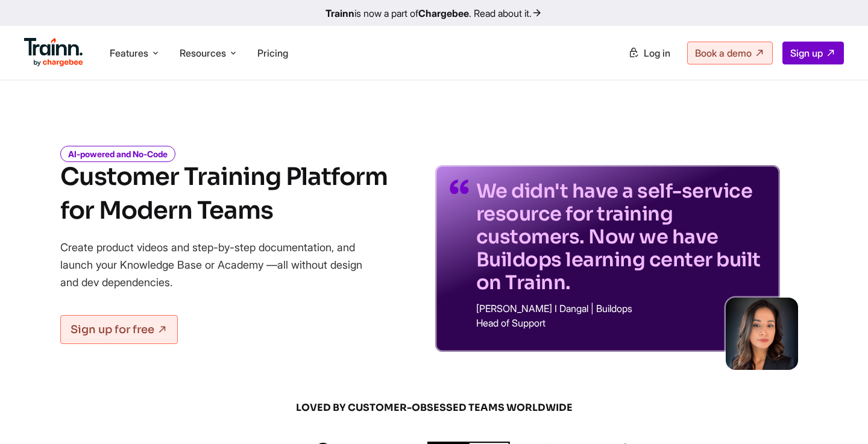 The height and width of the screenshot is (444, 868). What do you see at coordinates (807, 53) in the screenshot?
I see `span: Sign up` at bounding box center [807, 53].